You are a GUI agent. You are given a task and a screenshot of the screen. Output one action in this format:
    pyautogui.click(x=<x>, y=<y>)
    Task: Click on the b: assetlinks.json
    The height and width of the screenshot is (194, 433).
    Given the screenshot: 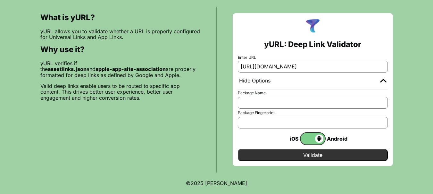 What is the action you would take?
    pyautogui.click(x=67, y=69)
    